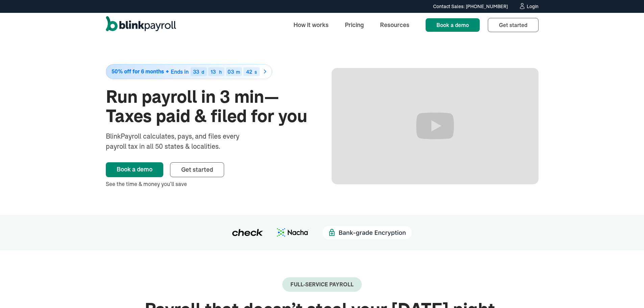  Describe the element at coordinates (238, 72) in the screenshot. I see `div: m` at that location.